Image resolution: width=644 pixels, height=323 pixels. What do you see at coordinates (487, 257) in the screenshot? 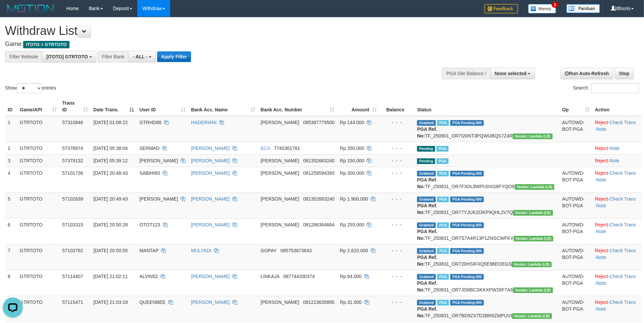
I see `td: TF_250831_OR720HSIFXQ5E96EOEGS` at bounding box center [487, 257].